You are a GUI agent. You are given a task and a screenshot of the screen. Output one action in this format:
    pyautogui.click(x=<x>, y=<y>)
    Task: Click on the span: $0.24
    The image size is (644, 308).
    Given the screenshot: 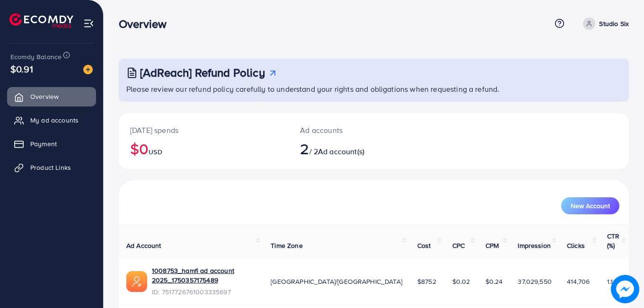 What is the action you would take?
    pyautogui.click(x=494, y=282)
    